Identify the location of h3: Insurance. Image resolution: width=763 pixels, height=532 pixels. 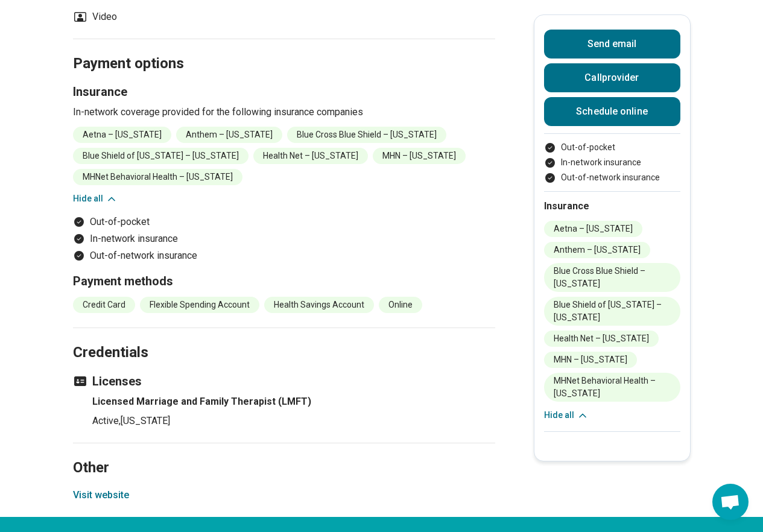
(284, 92).